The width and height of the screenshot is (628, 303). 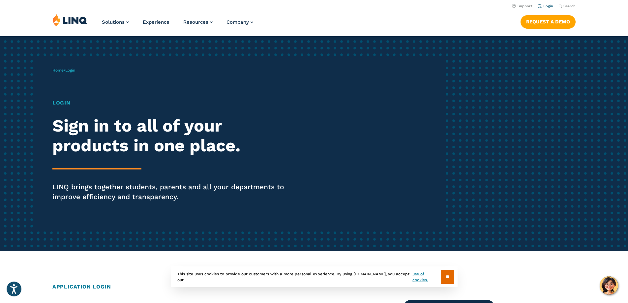 I want to click on a: Login, so click(x=545, y=6).